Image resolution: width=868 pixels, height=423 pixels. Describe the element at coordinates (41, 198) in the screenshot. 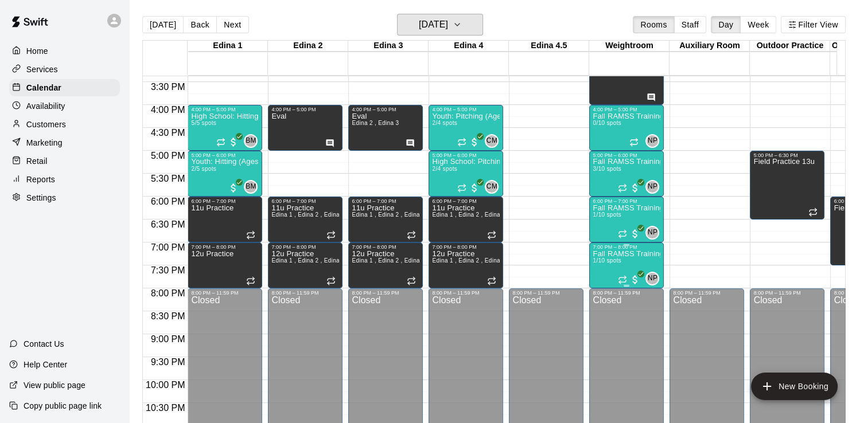

I see `p: Settings` at that location.